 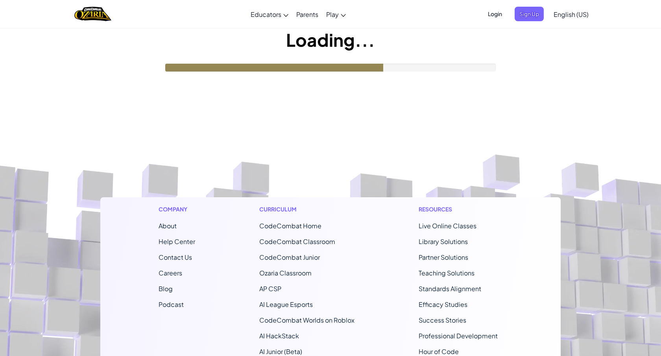 What do you see at coordinates (571, 14) in the screenshot?
I see `a: English (US)` at bounding box center [571, 14].